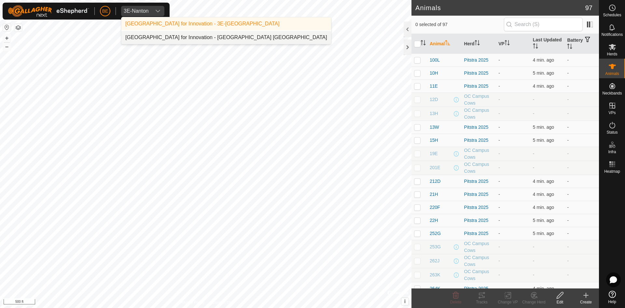 This screenshot has height=308, width=625. Describe the element at coordinates (405, 301) in the screenshot. I see `span: i` at that location.